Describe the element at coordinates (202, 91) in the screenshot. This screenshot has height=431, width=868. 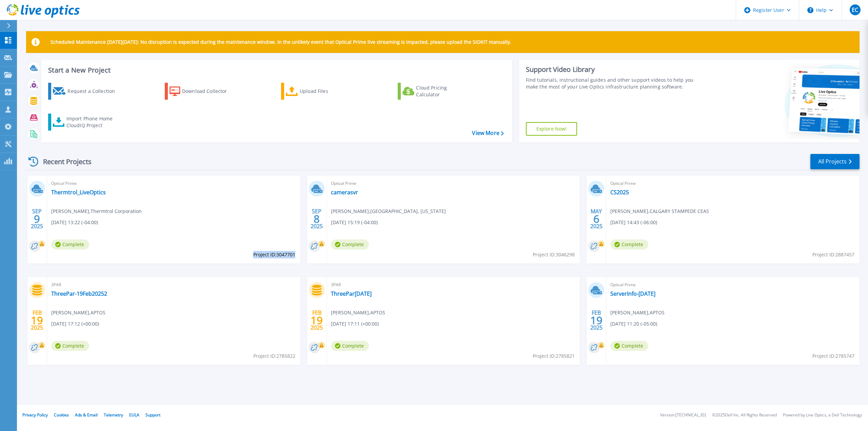
I see `a: Download Collector` at that location.